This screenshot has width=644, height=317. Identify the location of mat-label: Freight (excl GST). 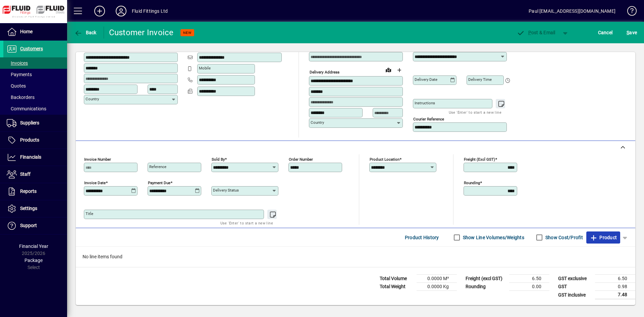
(479, 159).